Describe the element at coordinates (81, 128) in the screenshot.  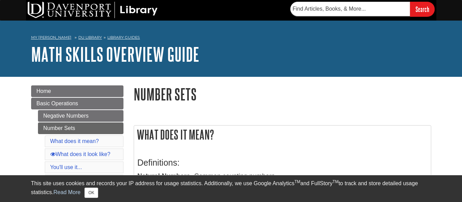
I see `a: Number Sets` at that location.